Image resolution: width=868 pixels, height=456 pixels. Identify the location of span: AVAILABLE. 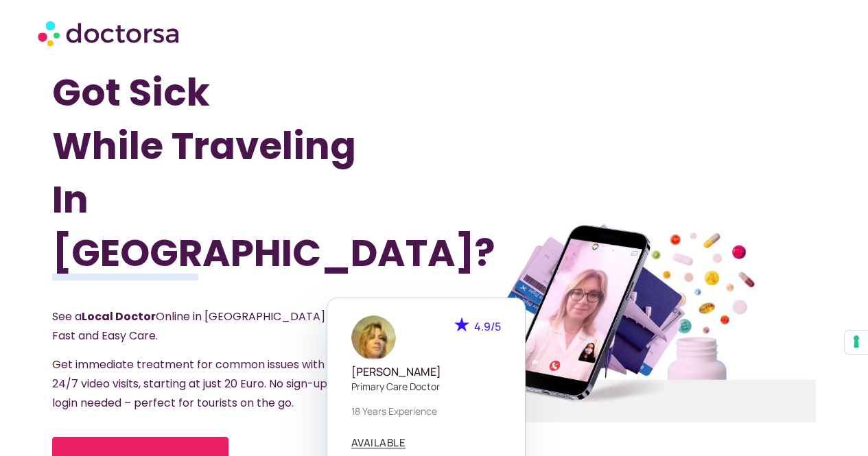
(378, 443).